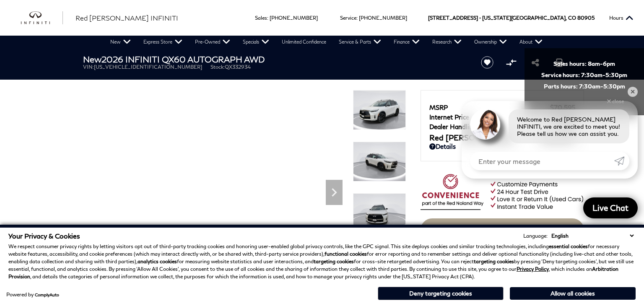  I want to click on span: Live Chat, so click(611, 207).